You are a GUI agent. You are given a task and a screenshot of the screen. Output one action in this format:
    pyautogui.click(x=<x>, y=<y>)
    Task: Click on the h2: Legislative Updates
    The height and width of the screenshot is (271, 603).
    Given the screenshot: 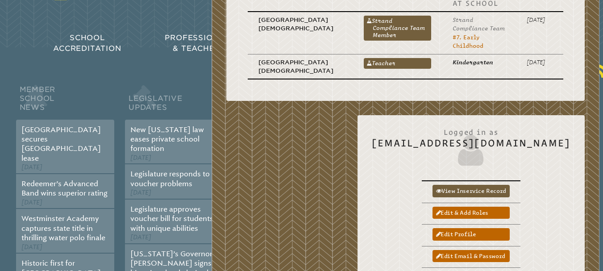 What is the action you would take?
    pyautogui.click(x=174, y=101)
    